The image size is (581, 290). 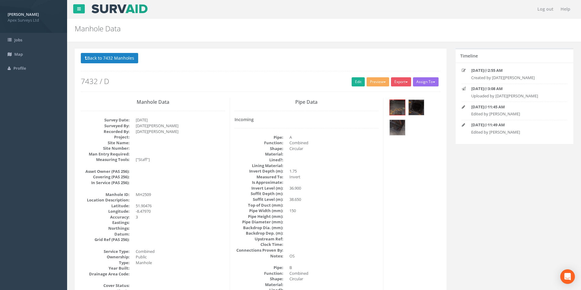 I want to click on dt: Drainage Area Code:, so click(x=105, y=274).